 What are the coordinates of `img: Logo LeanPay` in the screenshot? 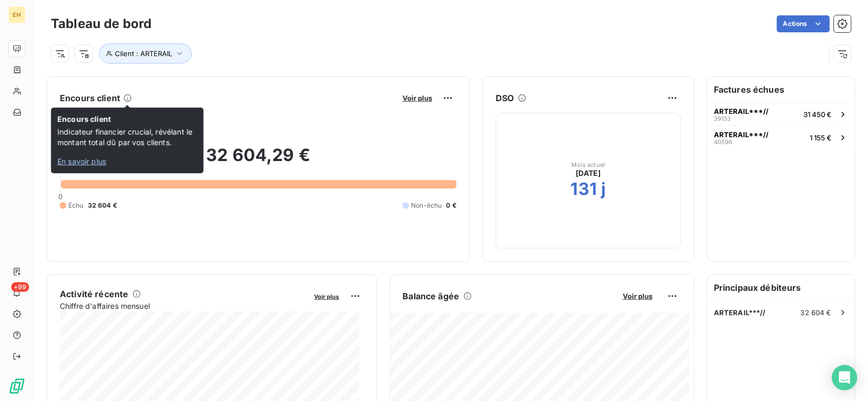 It's located at (17, 386).